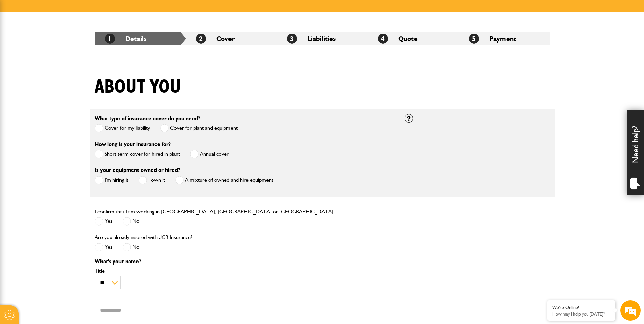 Image resolution: width=644 pixels, height=324 pixels. I want to click on label: I'm hiring it, so click(111, 180).